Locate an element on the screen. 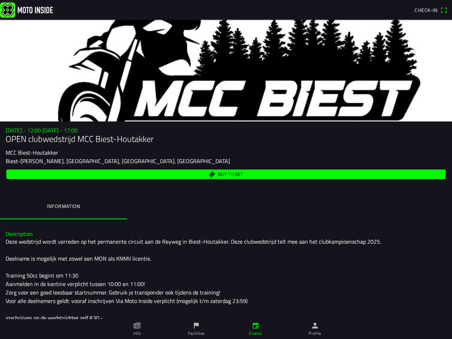  ion-text: MCC Biest-Houtakker is located at coordinates (32, 153).